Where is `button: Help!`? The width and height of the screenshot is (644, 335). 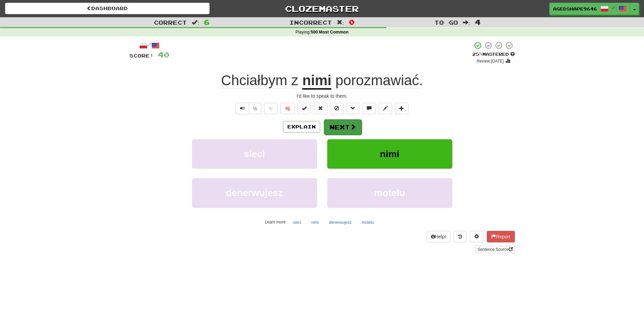
button: Help! is located at coordinates (438, 237).